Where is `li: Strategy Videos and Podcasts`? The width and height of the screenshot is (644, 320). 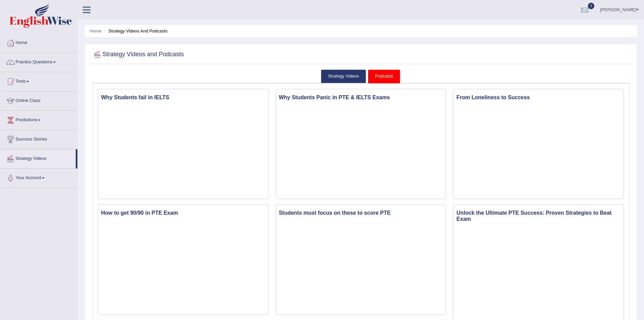
li: Strategy Videos and Podcasts is located at coordinates (135, 31).